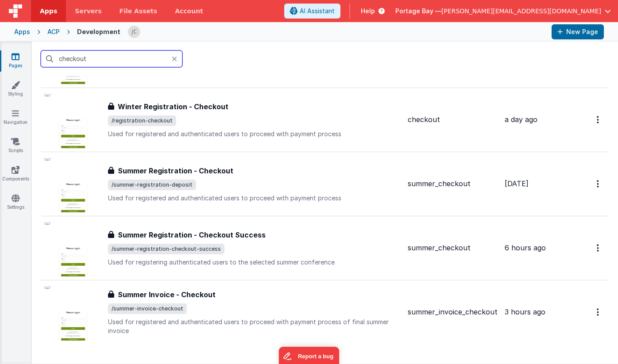  I want to click on span: Portage Bay —, so click(418, 11).